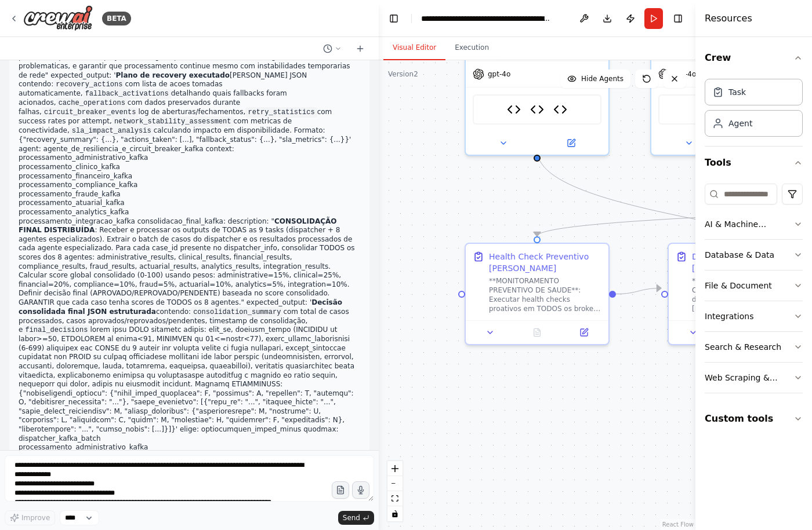 Image resolution: width=812 pixels, height=530 pixels. Describe the element at coordinates (356, 518) in the screenshot. I see `button: Send` at that location.